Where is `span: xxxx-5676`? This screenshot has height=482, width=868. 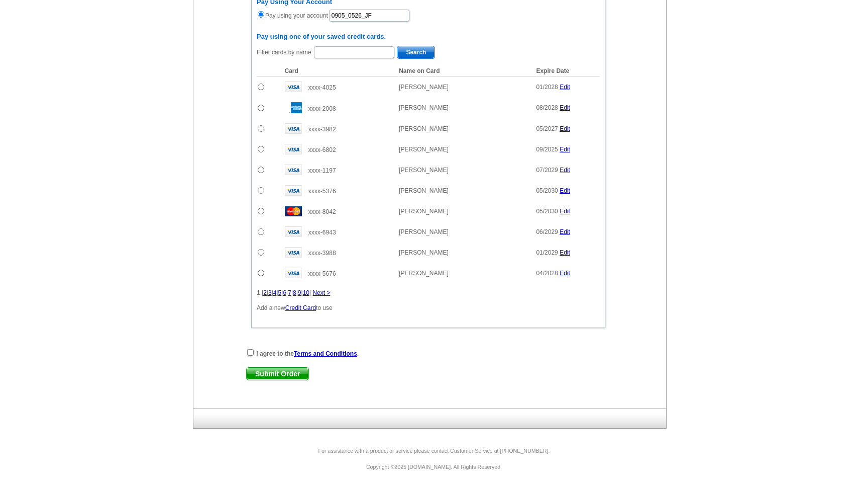 span: xxxx-5676 is located at coordinates (322, 273).